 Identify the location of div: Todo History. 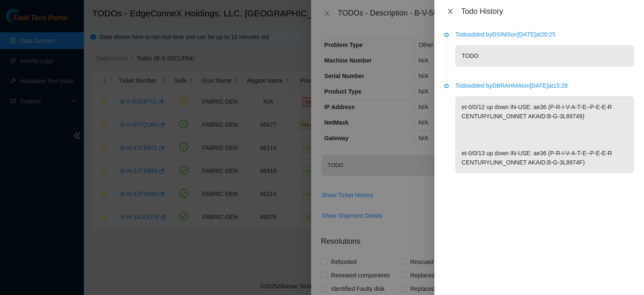
(547, 11).